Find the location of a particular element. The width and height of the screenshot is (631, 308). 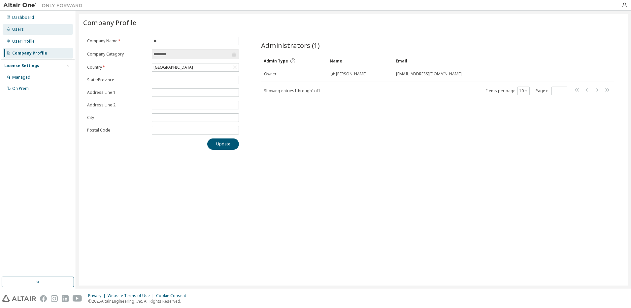

span: Showing entries 1 through 1 of 1 is located at coordinates (292, 90).